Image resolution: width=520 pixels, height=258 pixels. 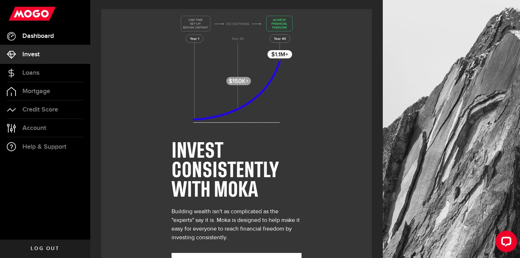 What do you see at coordinates (31, 55) in the screenshot?
I see `span: Invest` at bounding box center [31, 55].